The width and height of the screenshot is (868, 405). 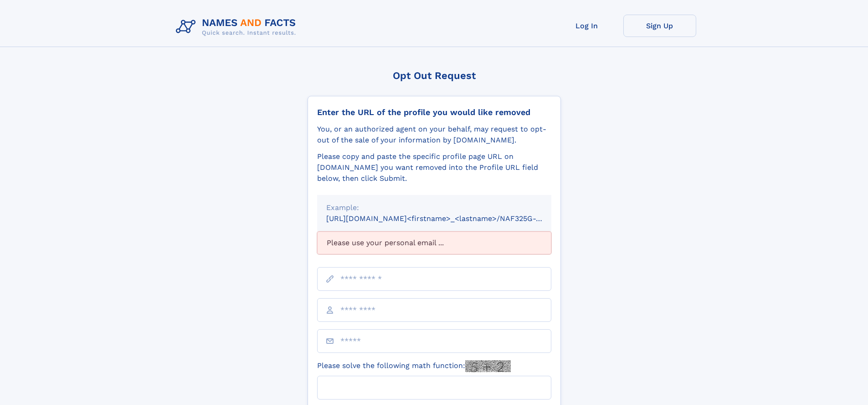 I want to click on img: Logo Names and Facts, so click(x=238, y=27).